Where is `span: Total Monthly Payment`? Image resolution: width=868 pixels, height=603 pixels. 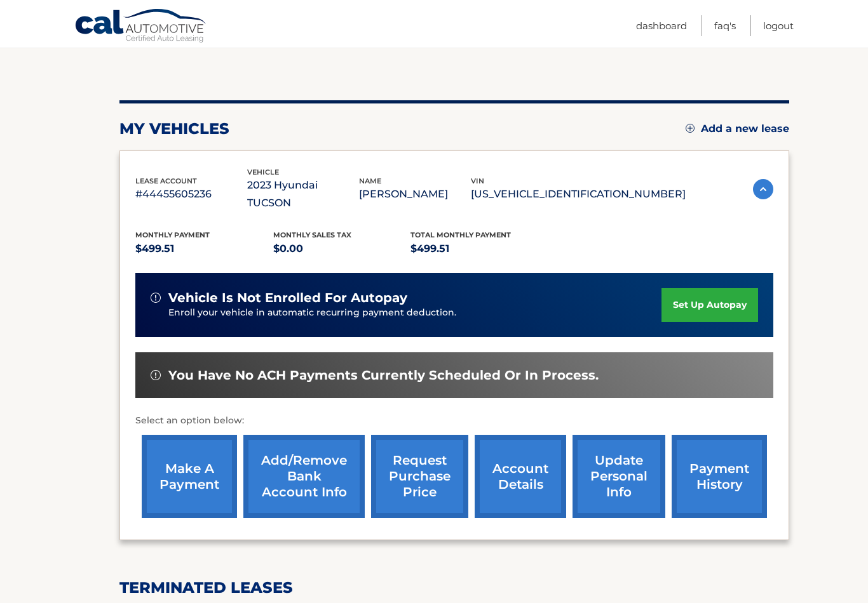 span: Total Monthly Payment is located at coordinates (461, 235).